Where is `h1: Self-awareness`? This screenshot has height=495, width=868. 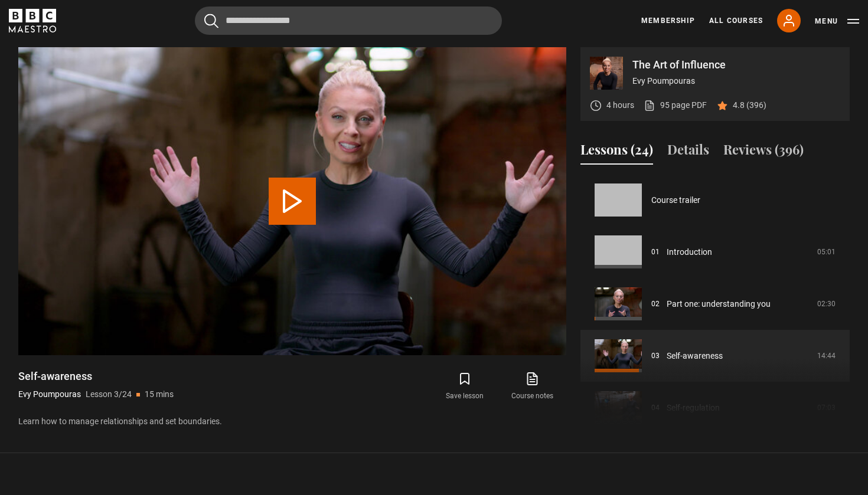 h1: Self-awareness is located at coordinates (96, 376).